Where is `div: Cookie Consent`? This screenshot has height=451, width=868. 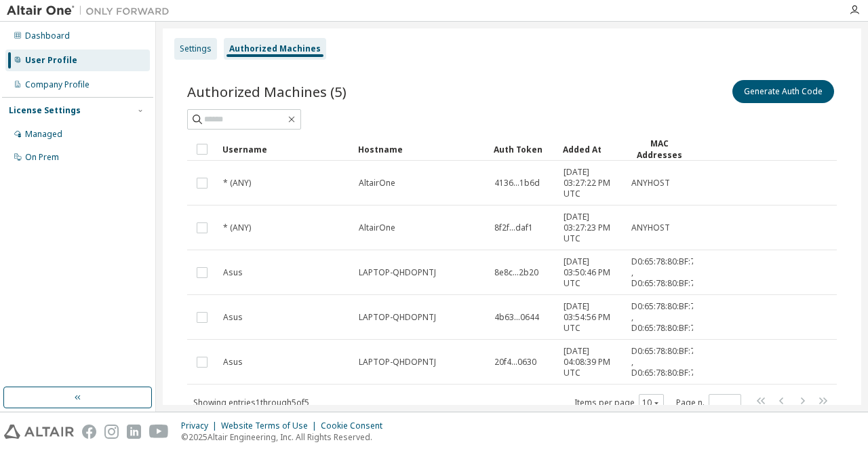 div: Cookie Consent is located at coordinates (355, 427).